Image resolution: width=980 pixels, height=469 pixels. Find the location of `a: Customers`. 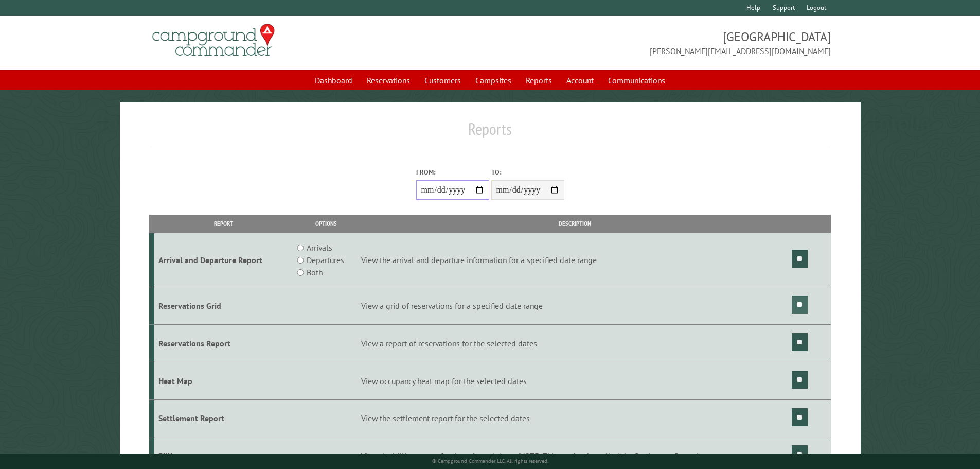

a: Customers is located at coordinates (443, 80).